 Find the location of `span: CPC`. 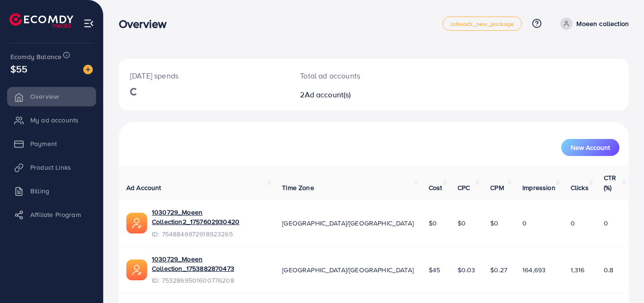

span: CPC is located at coordinates (464, 188).